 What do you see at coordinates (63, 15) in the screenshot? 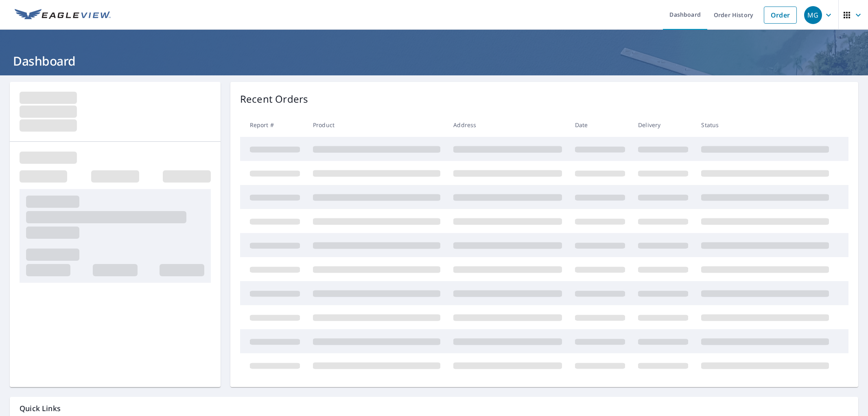
I see `img: EV Logo` at bounding box center [63, 15].